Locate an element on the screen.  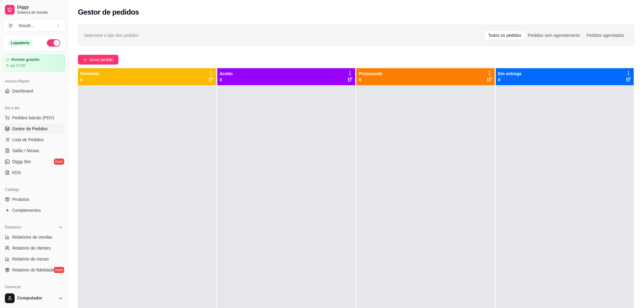
span: Complementos is located at coordinates (27, 210).